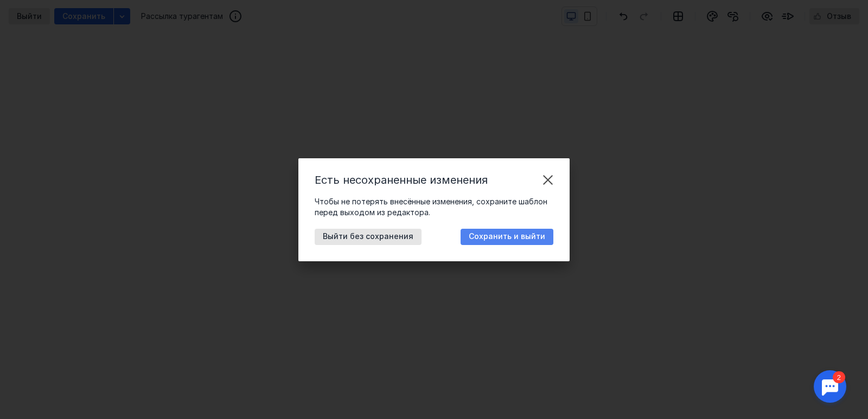  Describe the element at coordinates (367, 237) in the screenshot. I see `button: Выйти без сохранения` at that location.